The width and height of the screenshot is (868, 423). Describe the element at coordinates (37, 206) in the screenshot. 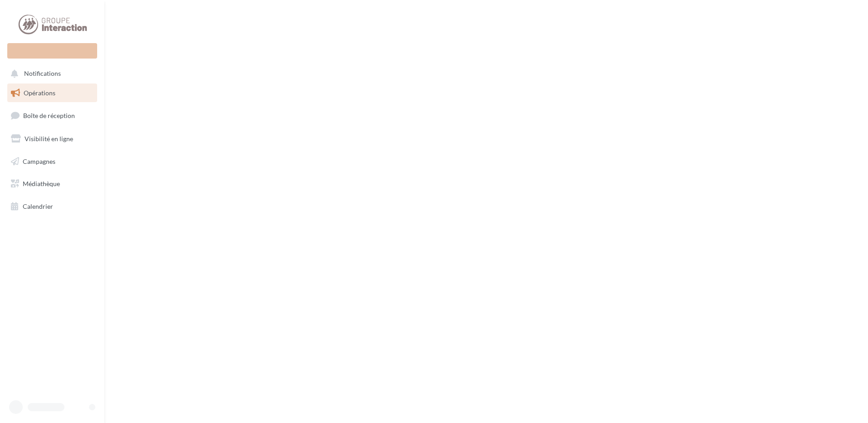

I see `span: Calendrier` at that location.